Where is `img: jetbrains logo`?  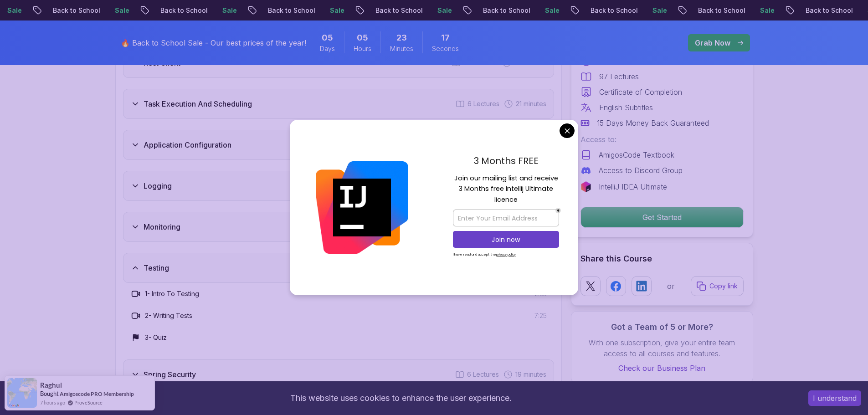
img: jetbrains logo is located at coordinates (586, 187).